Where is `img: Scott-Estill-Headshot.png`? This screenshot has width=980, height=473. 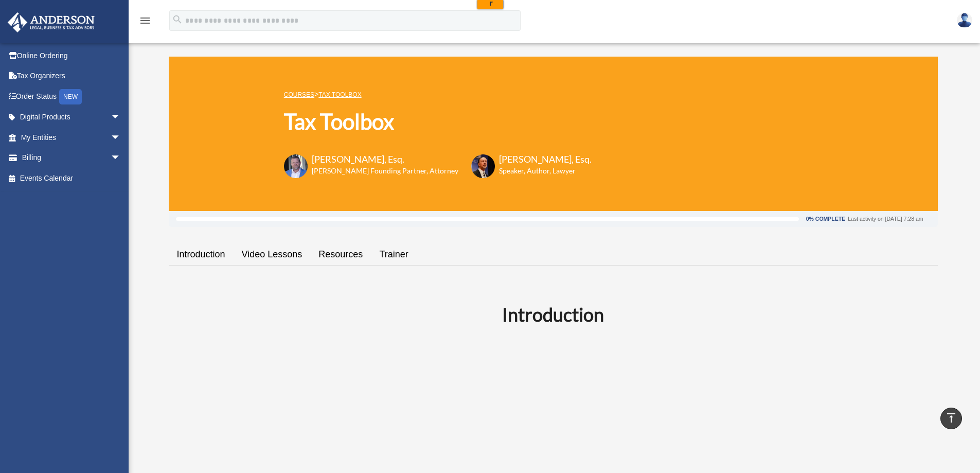
img: Scott-Estill-Headshot.png is located at coordinates (483, 166).